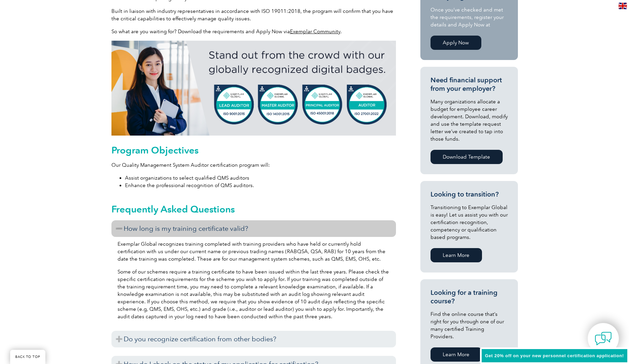 This screenshot has width=629, height=364. I want to click on p: Find the online course that’s right for you through one of our many certified Training Providers., so click(469, 325).